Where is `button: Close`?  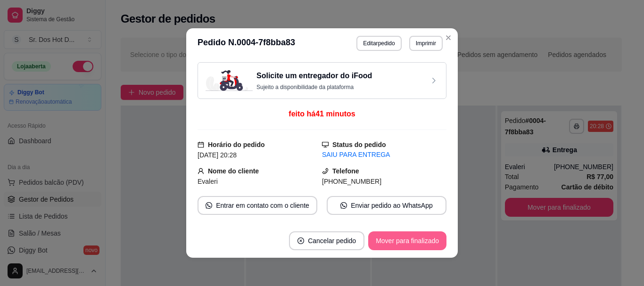
button: Close is located at coordinates (449, 38).